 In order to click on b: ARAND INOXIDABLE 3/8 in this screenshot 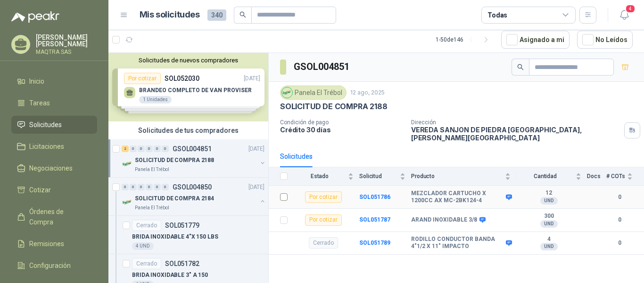, I will do `click(444, 220)`.